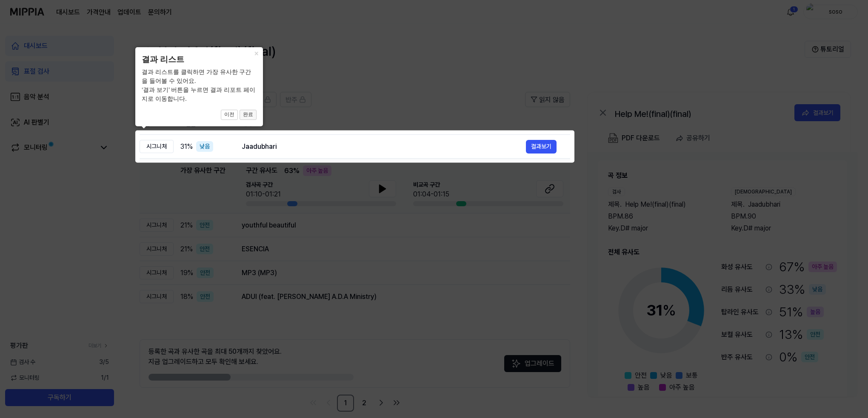  What do you see at coordinates (383, 147) in the screenshot?
I see `div: Jaadubhari` at bounding box center [383, 147].